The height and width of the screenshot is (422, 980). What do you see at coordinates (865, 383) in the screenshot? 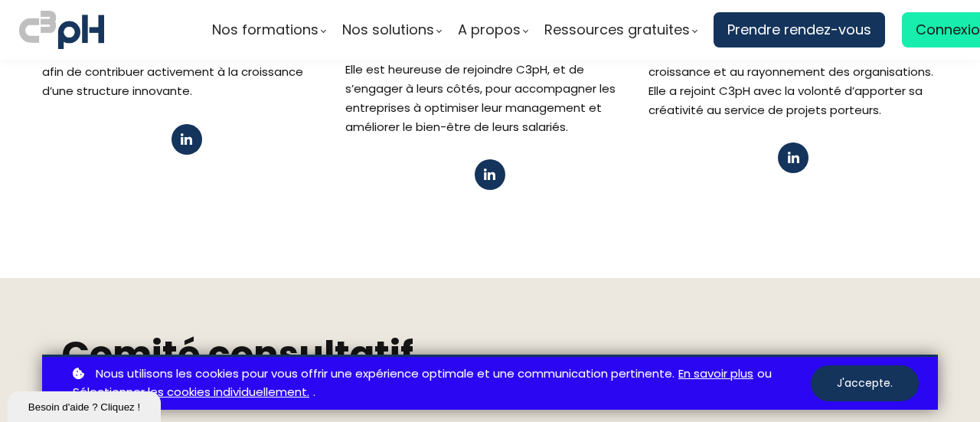
I see `button: J'accepte.` at bounding box center [865, 383].